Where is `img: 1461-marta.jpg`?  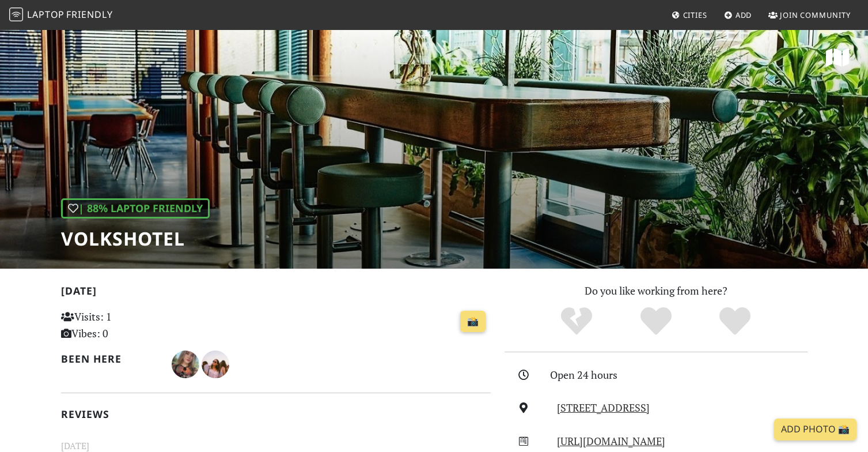
img: 1461-marta.jpg is located at coordinates (215, 364).